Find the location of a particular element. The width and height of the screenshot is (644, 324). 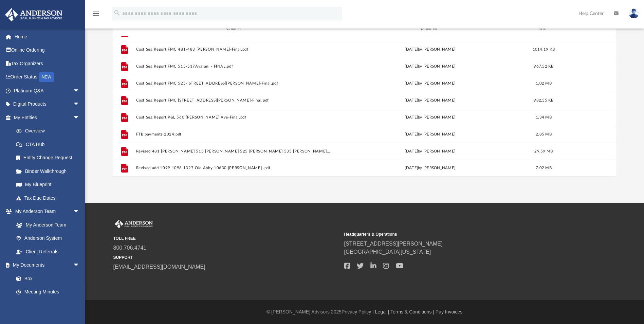

a: 800.706.4741 is located at coordinates (130, 248).